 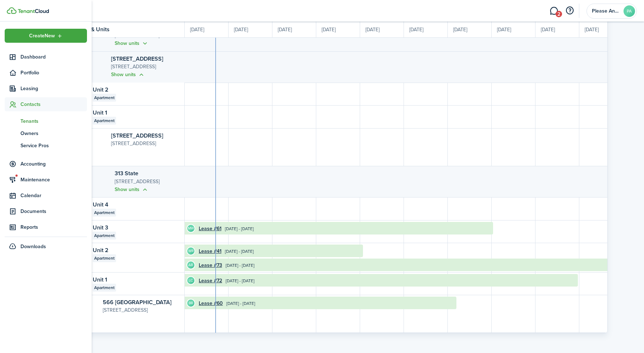 What do you see at coordinates (54, 146) in the screenshot?
I see `span: Service Pros` at bounding box center [54, 146].